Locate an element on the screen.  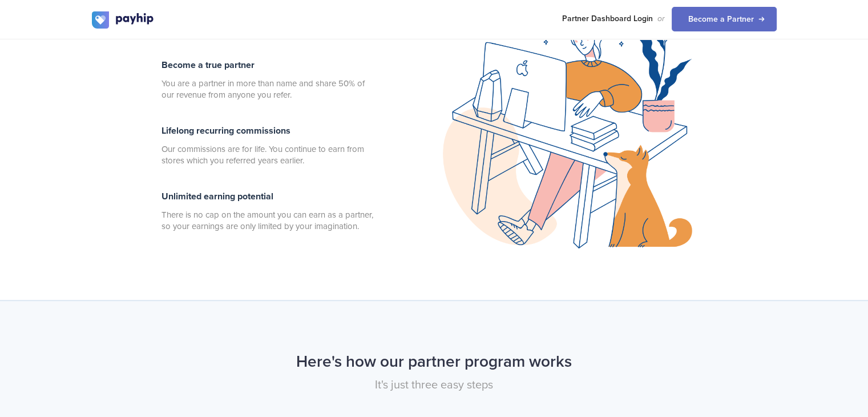
img: logo.svg is located at coordinates (123, 20).